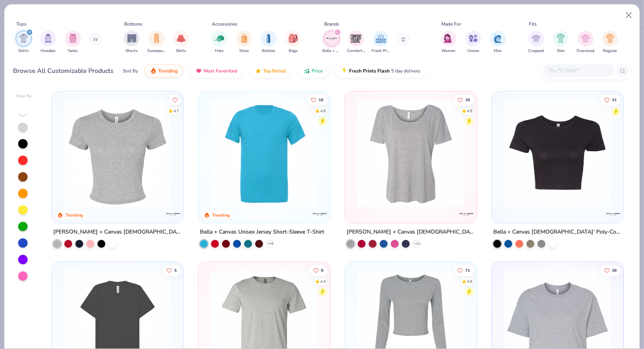 The height and width of the screenshot is (349, 644). What do you see at coordinates (233, 153) in the screenshot?
I see `img: 28425ec1-0436-412d-a053-7d6557a5cd09` at bounding box center [233, 153].